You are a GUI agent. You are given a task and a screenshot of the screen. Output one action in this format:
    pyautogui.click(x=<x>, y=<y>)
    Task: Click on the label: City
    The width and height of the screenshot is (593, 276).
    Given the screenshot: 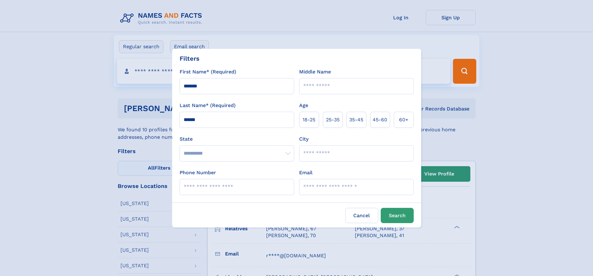 What is the action you would take?
    pyautogui.click(x=304, y=139)
    